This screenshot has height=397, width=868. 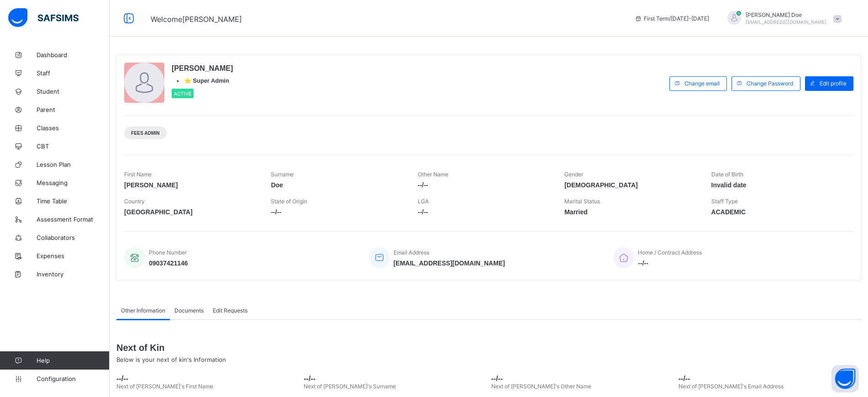 I want to click on span: Help, so click(x=72, y=360).